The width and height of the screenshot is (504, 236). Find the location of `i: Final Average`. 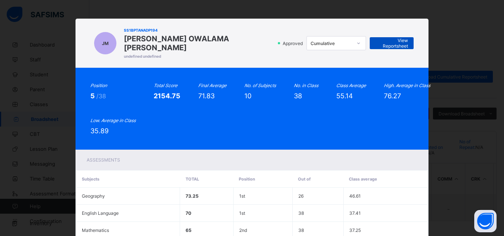

i: Final Average is located at coordinates (212, 85).